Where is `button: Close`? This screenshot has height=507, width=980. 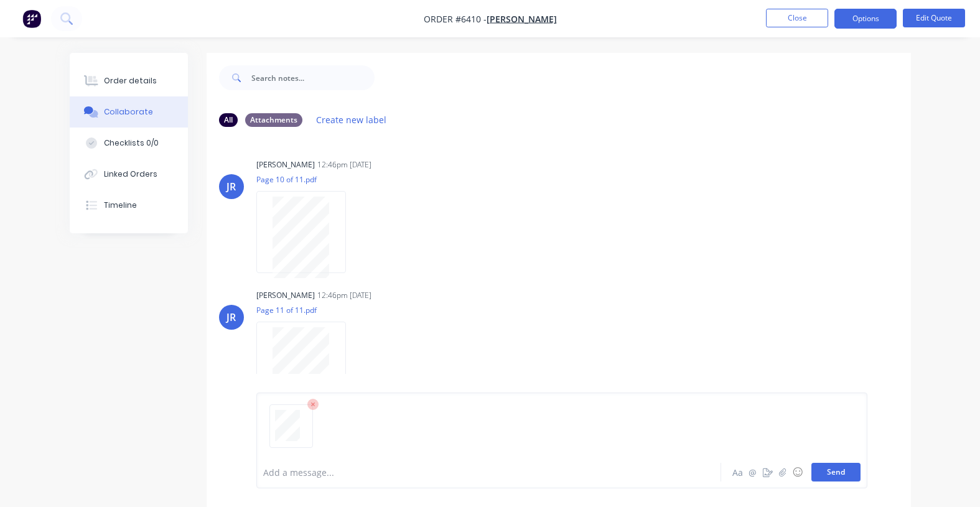
button: Close is located at coordinates (798, 18).